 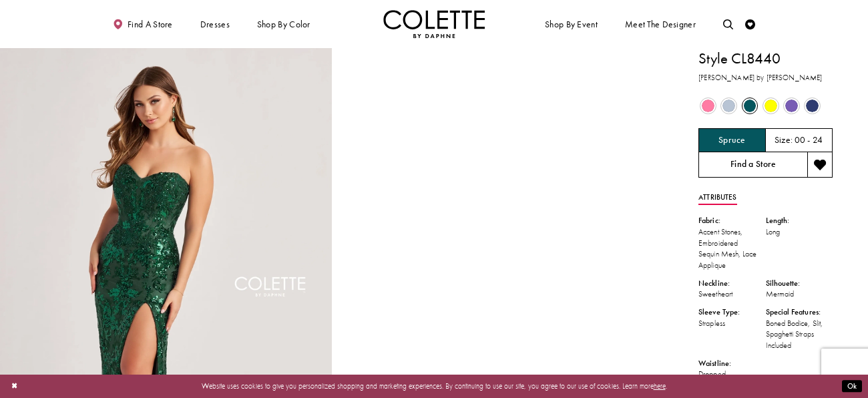 What do you see at coordinates (800, 284) in the screenshot?
I see `div: Silhouette:` at bounding box center [800, 284].